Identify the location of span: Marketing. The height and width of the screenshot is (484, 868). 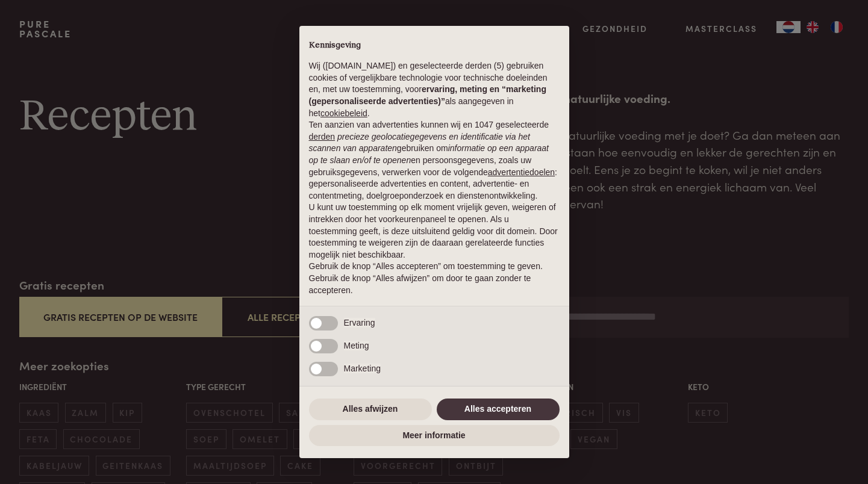
(362, 368).